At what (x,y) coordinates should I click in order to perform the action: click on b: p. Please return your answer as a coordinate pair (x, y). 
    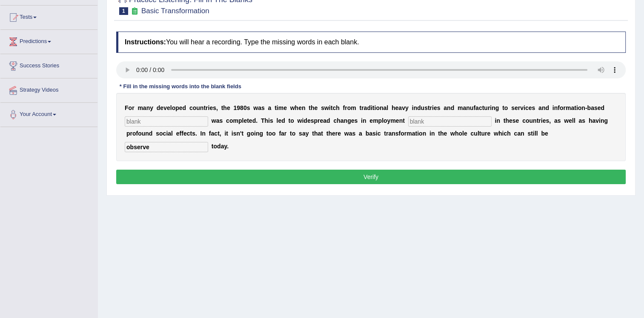
    Looking at the image, I should click on (177, 108).